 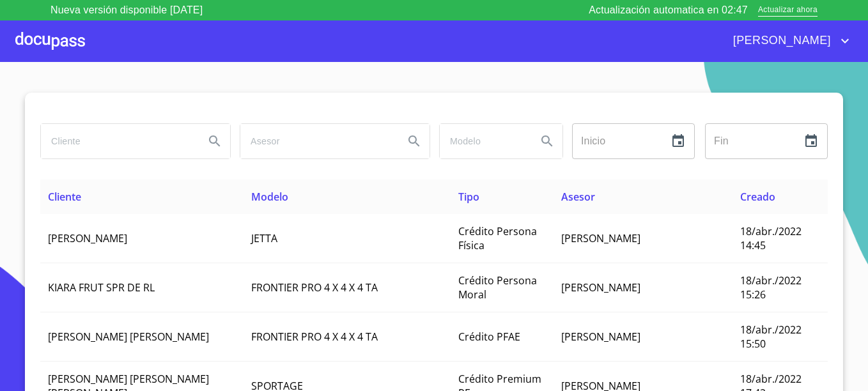 I want to click on span: Cliente, so click(x=65, y=197).